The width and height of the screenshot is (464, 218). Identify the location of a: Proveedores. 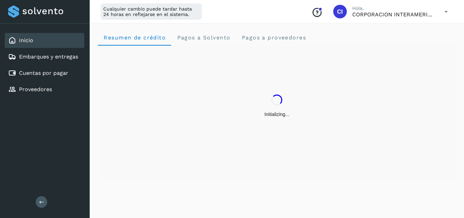
(35, 89).